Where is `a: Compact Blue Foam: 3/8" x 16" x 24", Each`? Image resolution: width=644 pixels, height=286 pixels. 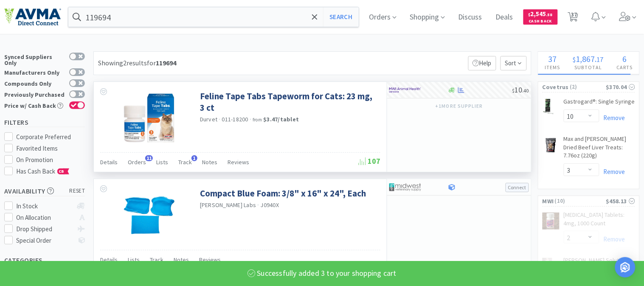 a: Compact Blue Foam: 3/8" x 16" x 24", Each is located at coordinates (283, 193).